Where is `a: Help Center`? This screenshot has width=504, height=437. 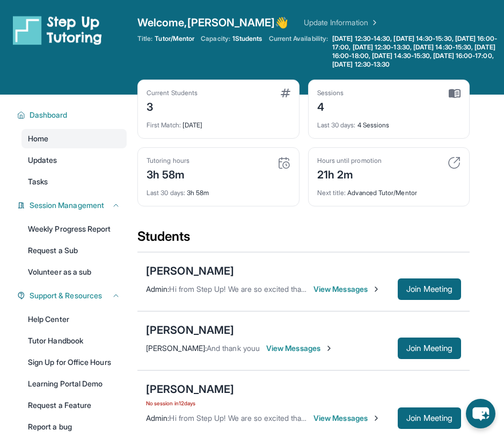
a: Help Center is located at coordinates (74, 319).